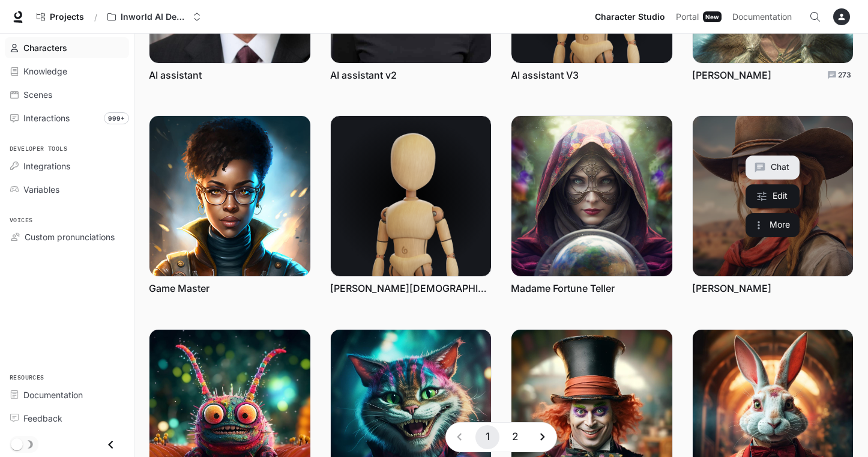 This screenshot has width=868, height=457. Describe the element at coordinates (67, 166) in the screenshot. I see `a: Integrations` at that location.